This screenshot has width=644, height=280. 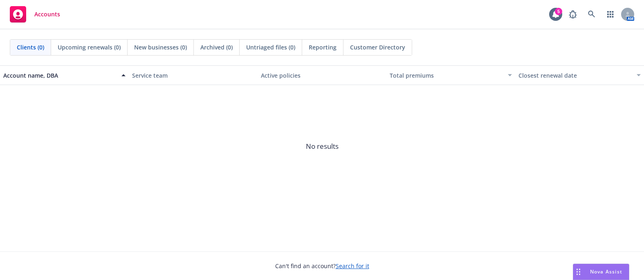 I want to click on a: Search for it, so click(x=353, y=266).